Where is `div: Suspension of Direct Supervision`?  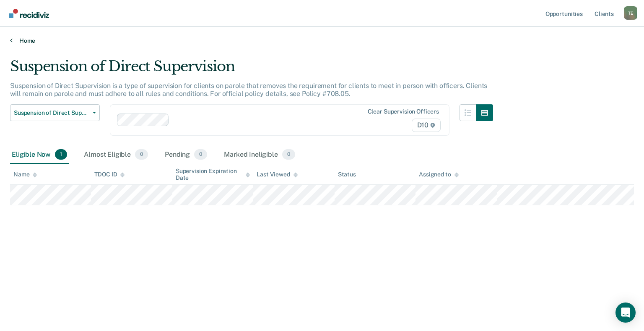 div: Suspension of Direct Supervision is located at coordinates (251, 70).